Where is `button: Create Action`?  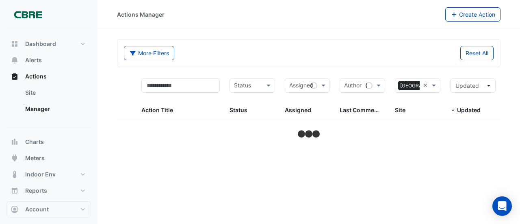 button: Create Action is located at coordinates (472, 14).